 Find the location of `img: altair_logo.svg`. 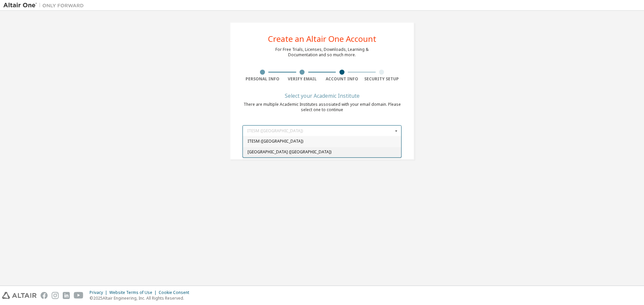

img: altair_logo.svg is located at coordinates (19, 295).